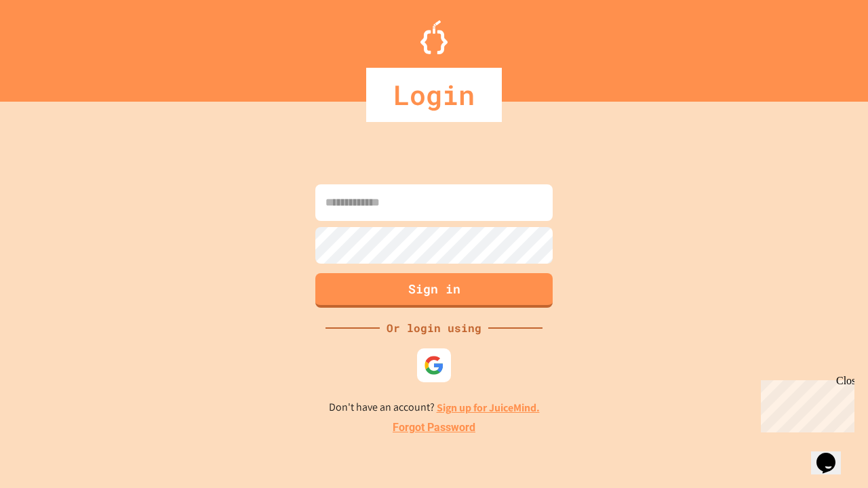  Describe the element at coordinates (434, 38) in the screenshot. I see `img: Logo.svg` at that location.